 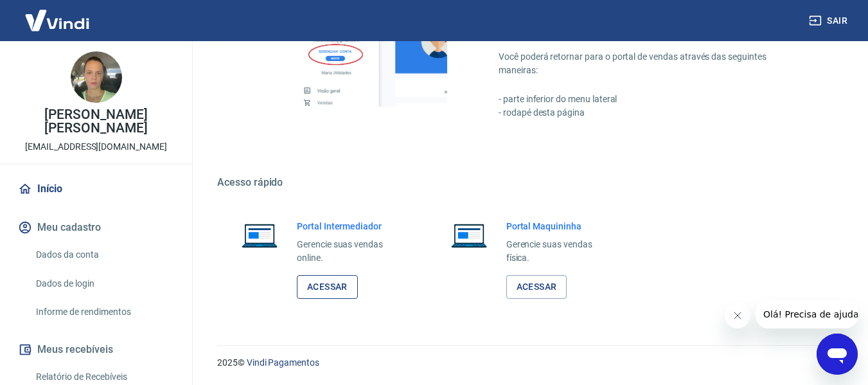 What do you see at coordinates (103, 255) in the screenshot?
I see `a: Dados da conta` at bounding box center [103, 255].